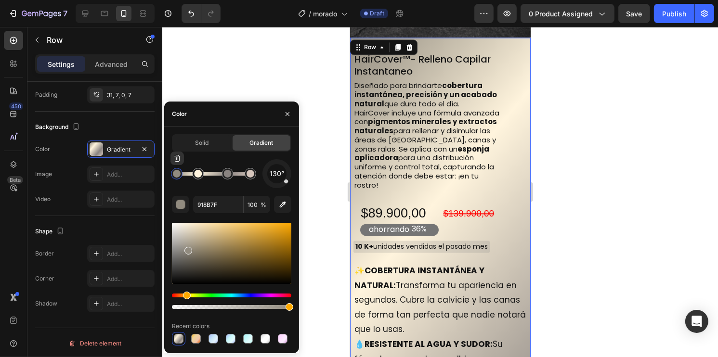 The image size is (718, 357). I want to click on div: Padding, so click(46, 95).